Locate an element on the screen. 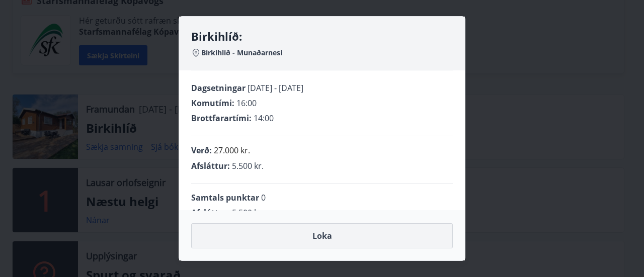  span: Birkihlíð - Munaðarnesi is located at coordinates (242, 53).